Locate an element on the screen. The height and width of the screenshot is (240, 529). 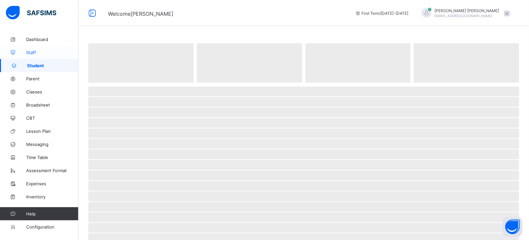
span: Classes is located at coordinates (52, 92).